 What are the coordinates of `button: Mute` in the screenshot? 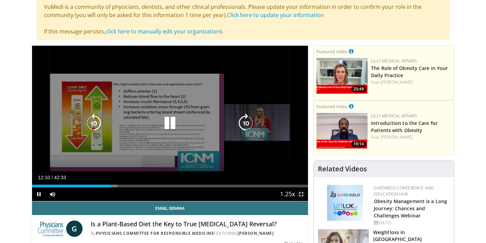 It's located at (52, 194).